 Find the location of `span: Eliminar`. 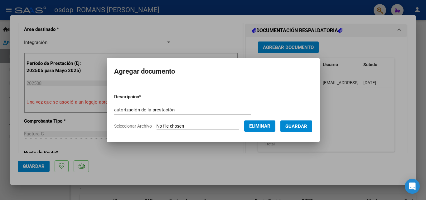

span: Eliminar is located at coordinates (260, 126).